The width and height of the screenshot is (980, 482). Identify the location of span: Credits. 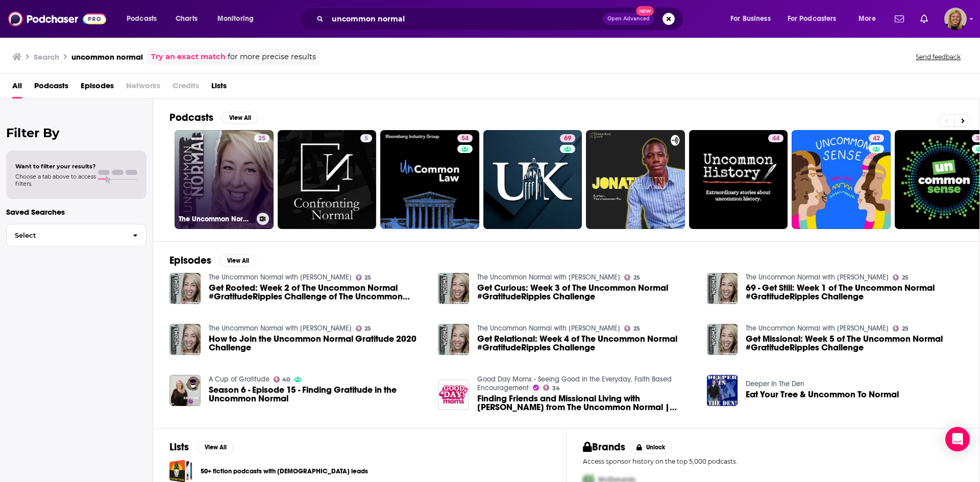
(186, 88).